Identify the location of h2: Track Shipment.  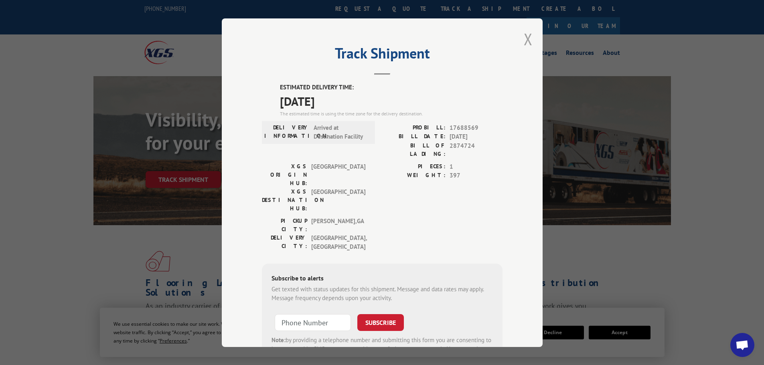
(382, 55).